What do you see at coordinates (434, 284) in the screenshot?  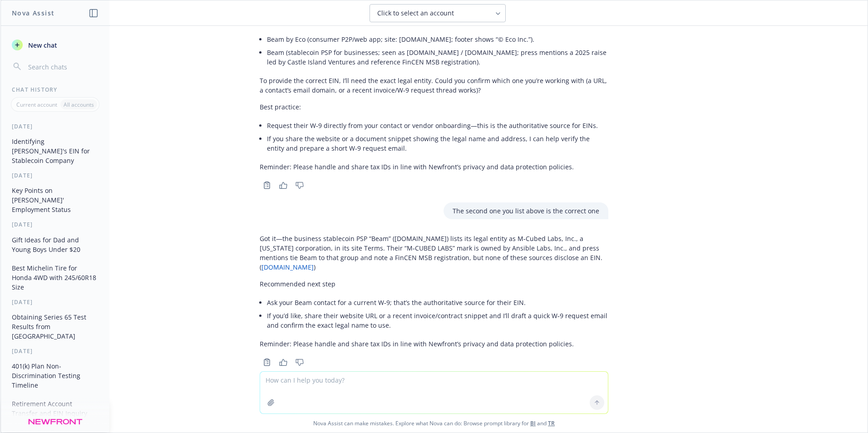 I see `p: Recommended next step` at bounding box center [434, 284].